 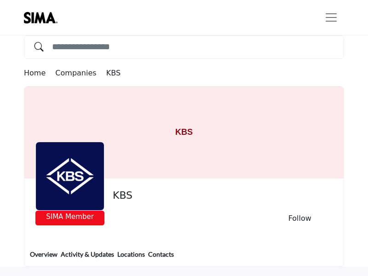 I want to click on input: Search Solutions, so click(x=184, y=47).